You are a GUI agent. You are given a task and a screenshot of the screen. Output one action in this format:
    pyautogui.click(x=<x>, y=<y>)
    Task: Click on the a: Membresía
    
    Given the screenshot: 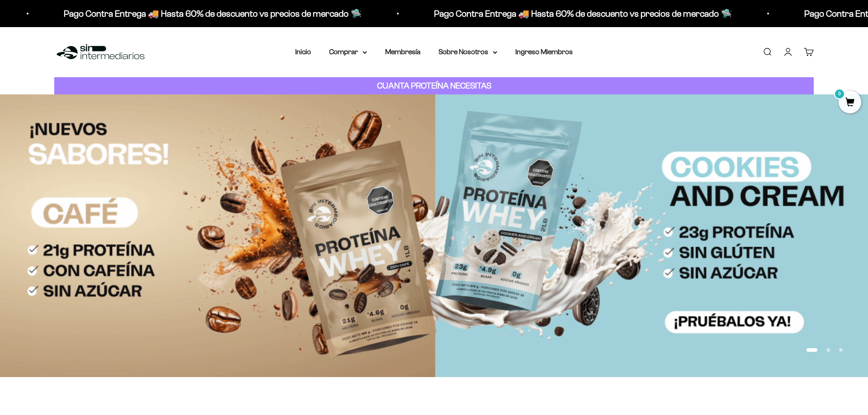 What is the action you would take?
    pyautogui.click(x=403, y=51)
    